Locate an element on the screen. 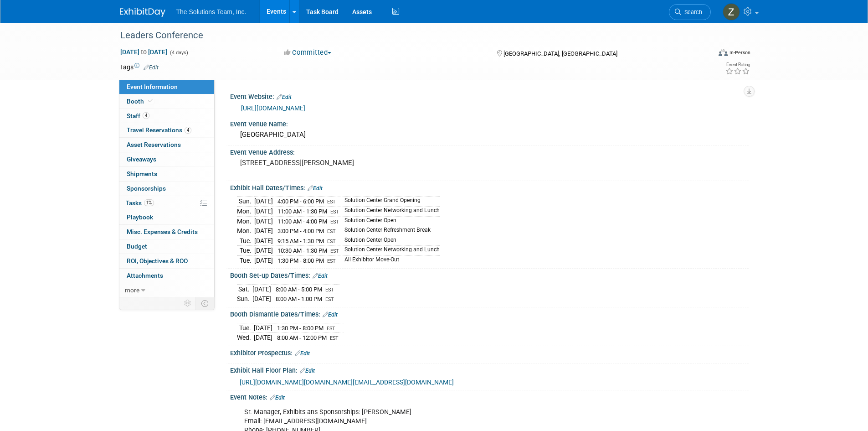 The image size is (868, 431). span: Misc. Expenses & Credits is located at coordinates (162, 231).